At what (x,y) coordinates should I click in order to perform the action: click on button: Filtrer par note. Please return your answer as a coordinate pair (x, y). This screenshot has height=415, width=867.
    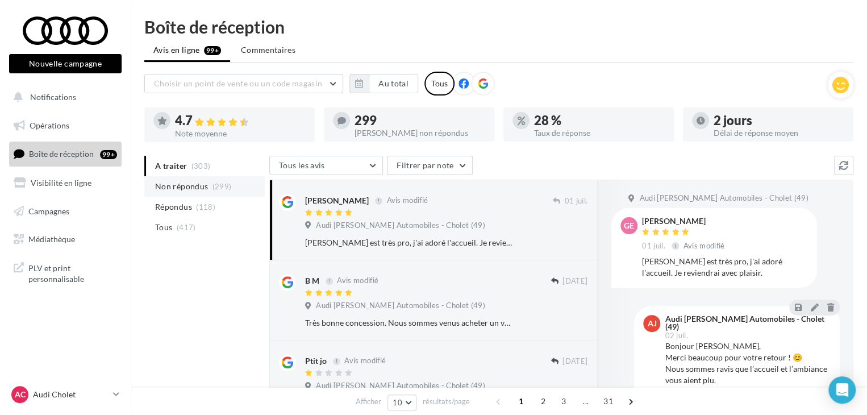
    Looking at the image, I should click on (429, 165).